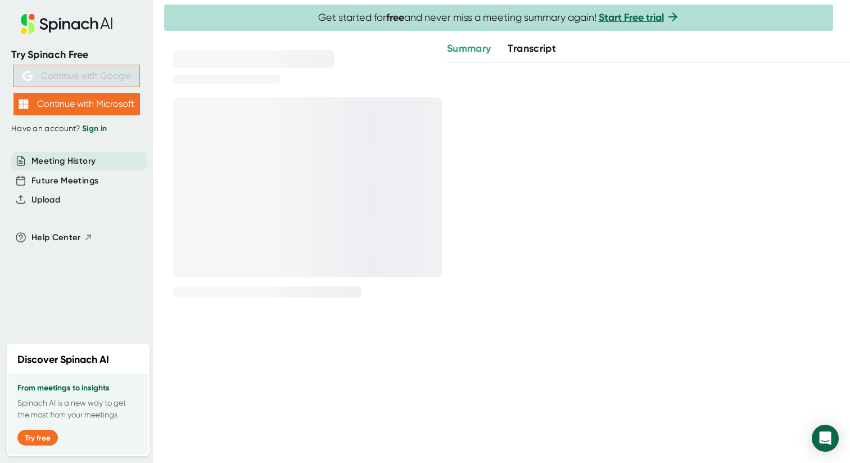  I want to click on span: Future Meetings, so click(65, 180).